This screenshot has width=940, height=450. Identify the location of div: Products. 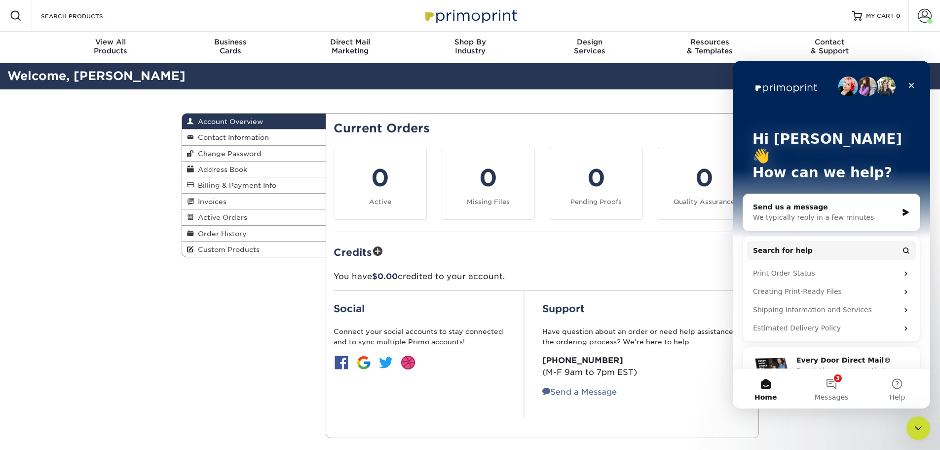
(111, 46).